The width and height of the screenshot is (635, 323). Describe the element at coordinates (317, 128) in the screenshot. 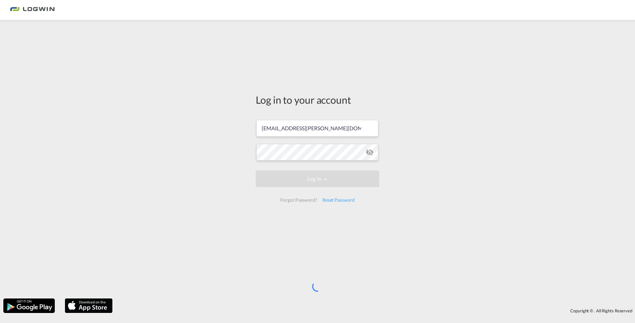

I see `input: Enter email/phone number` at that location.